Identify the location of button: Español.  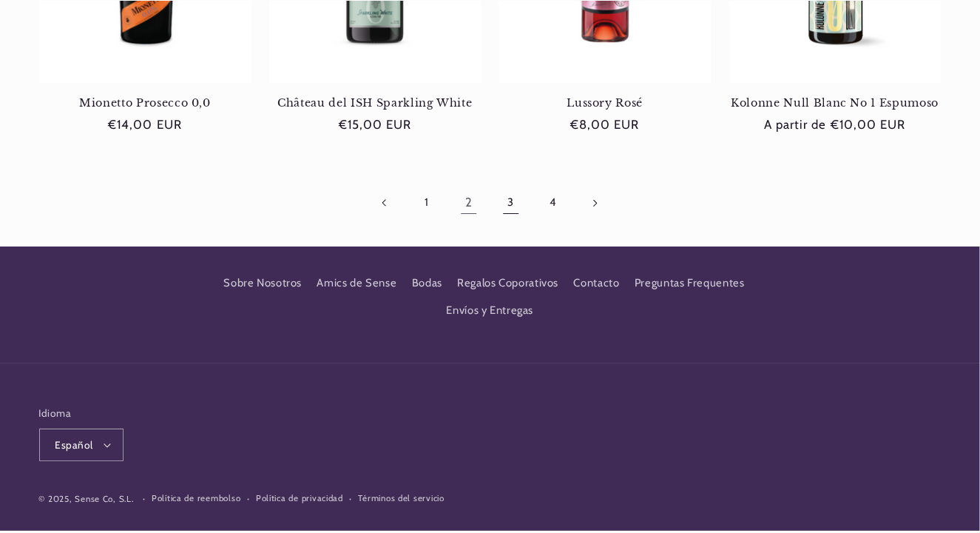
(81, 445).